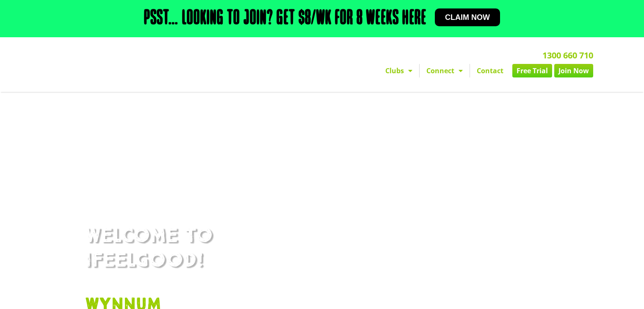 This screenshot has height=309, width=644. Describe the element at coordinates (285, 19) in the screenshot. I see `h2: Psst… Looking to join? Get $8/wk for 8 weeks here` at that location.